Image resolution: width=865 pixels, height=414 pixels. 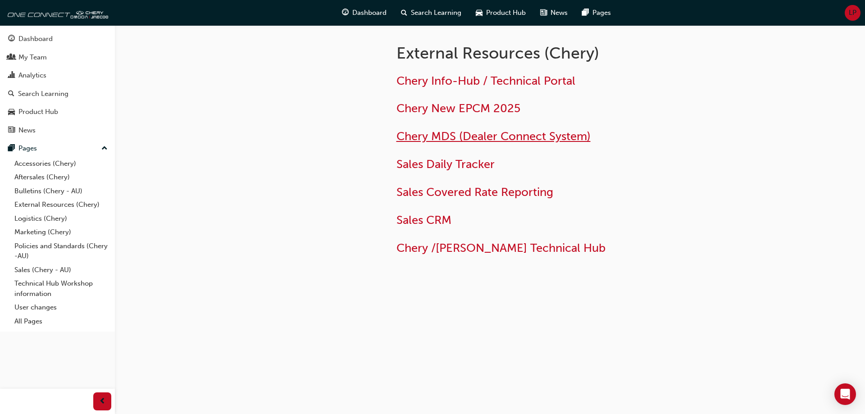 What do you see at coordinates (11, 76) in the screenshot?
I see `span: chart-icon` at bounding box center [11, 76].